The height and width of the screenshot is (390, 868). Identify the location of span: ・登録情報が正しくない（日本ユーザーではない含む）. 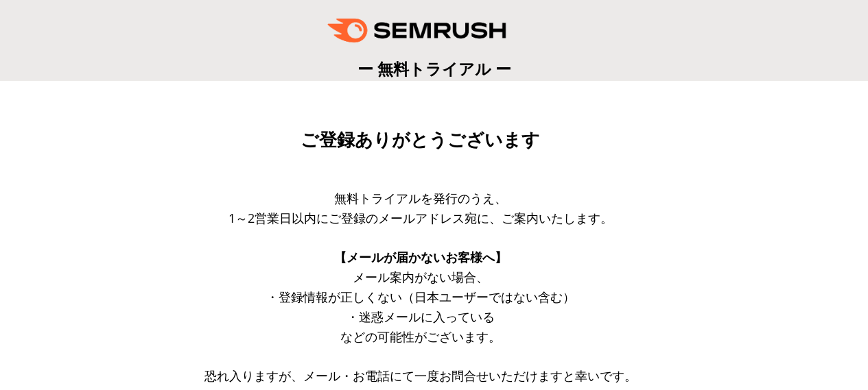
(421, 297).